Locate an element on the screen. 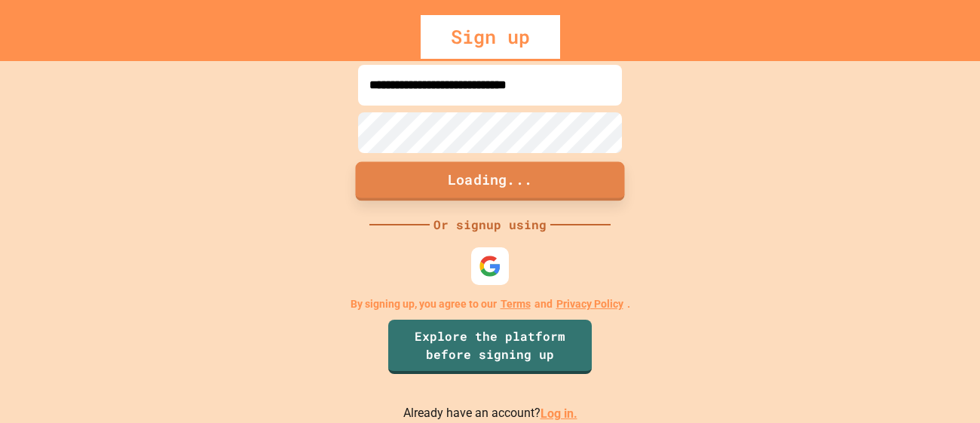 Image resolution: width=980 pixels, height=423 pixels. div: Or signup using is located at coordinates (490, 225).